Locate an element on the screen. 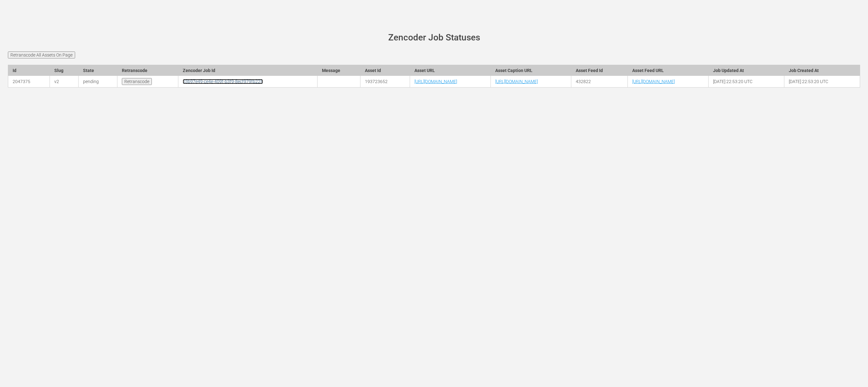 This screenshot has height=387, width=868. a: 03b97e49-ce4e-409f-b3f9-8ecf979fb225 is located at coordinates (223, 82).